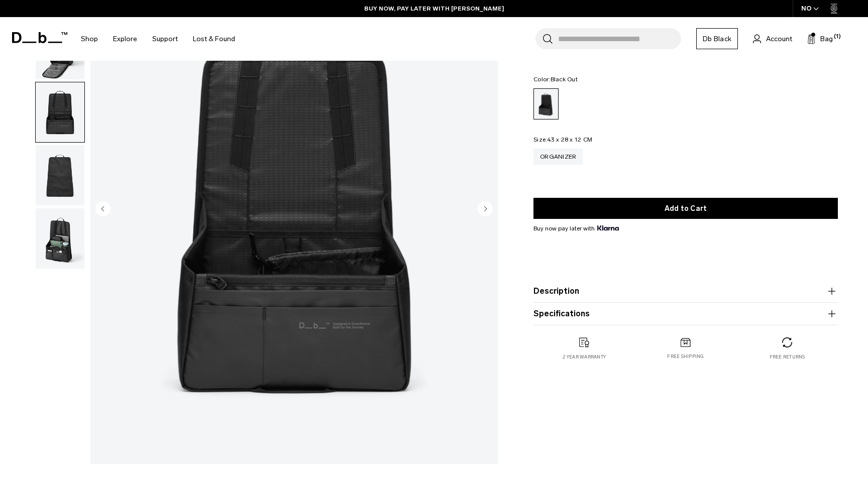 This screenshot has height=481, width=868. What do you see at coordinates (826, 39) in the screenshot?
I see `span: Bag` at bounding box center [826, 39].